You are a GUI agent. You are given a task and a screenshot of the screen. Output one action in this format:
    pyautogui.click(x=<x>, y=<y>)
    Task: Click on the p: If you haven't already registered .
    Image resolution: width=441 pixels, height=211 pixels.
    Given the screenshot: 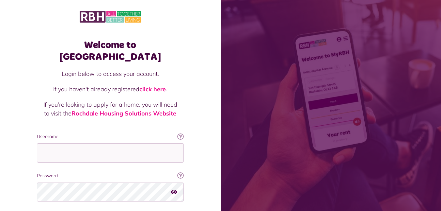 What is the action you would take?
    pyautogui.click(x=110, y=89)
    